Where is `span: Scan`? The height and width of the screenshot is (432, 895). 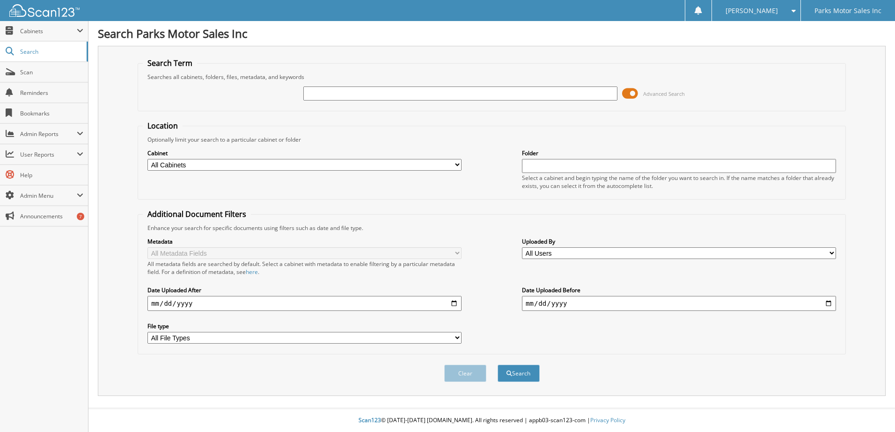
span: Scan is located at coordinates (51, 72).